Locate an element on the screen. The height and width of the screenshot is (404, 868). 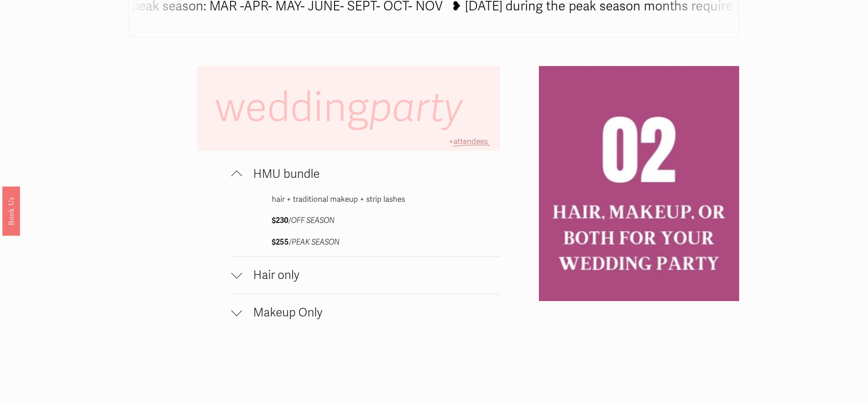
span: HMU bundle is located at coordinates (371, 174).